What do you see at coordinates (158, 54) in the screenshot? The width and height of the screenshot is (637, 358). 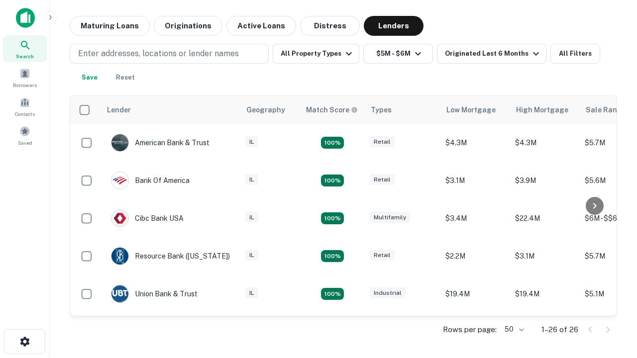 I see `p: Enter addresses, locations or lender names` at bounding box center [158, 54].